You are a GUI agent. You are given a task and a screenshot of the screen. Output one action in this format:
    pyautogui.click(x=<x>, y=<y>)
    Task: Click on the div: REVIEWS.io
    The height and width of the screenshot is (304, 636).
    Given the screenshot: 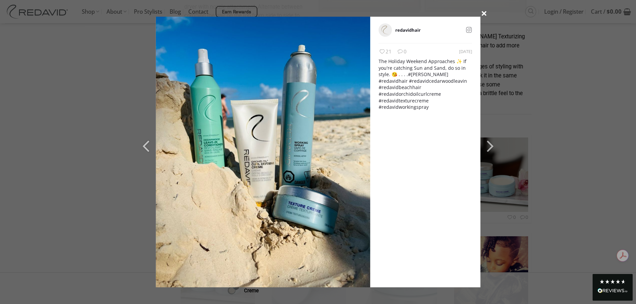 What is the action you would take?
    pyautogui.click(x=613, y=291)
    